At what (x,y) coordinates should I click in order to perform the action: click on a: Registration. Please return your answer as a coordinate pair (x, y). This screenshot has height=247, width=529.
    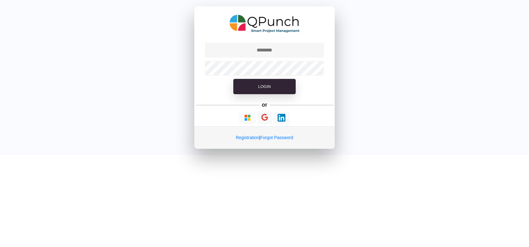
    Looking at the image, I should click on (248, 138).